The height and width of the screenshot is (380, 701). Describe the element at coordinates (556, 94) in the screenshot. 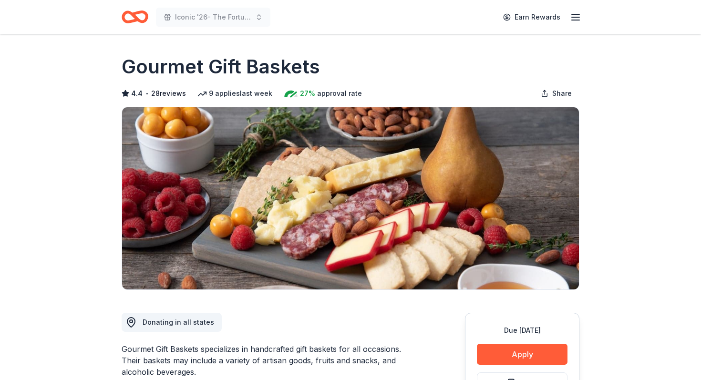

I see `button: Share` at that location.